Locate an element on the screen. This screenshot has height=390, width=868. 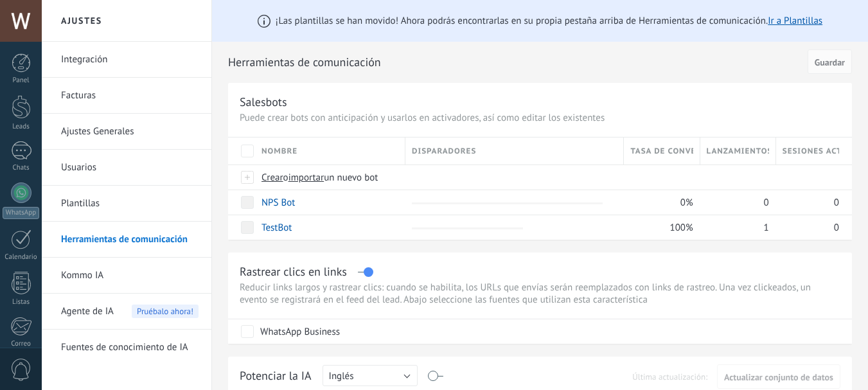
li: Kommo IA is located at coordinates (127, 276).